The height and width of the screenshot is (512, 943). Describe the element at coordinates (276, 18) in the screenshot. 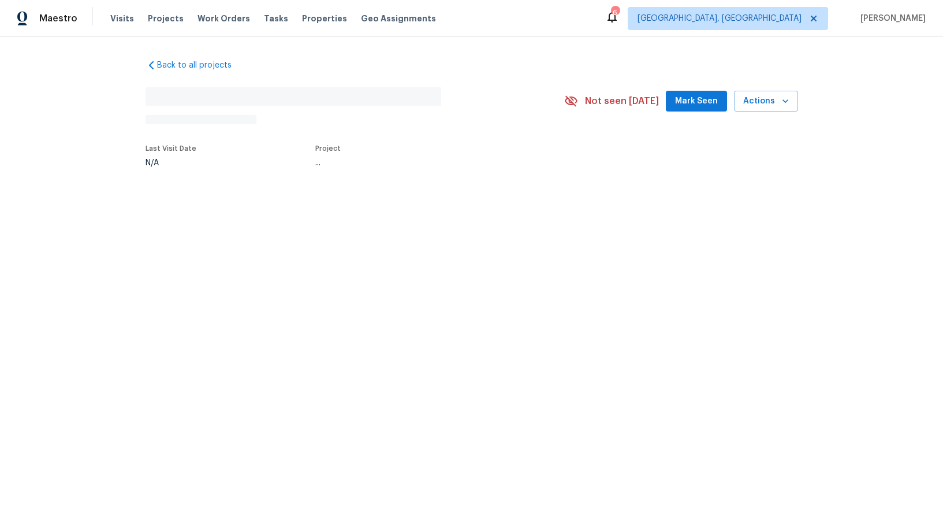

I see `span: Tasks` at that location.